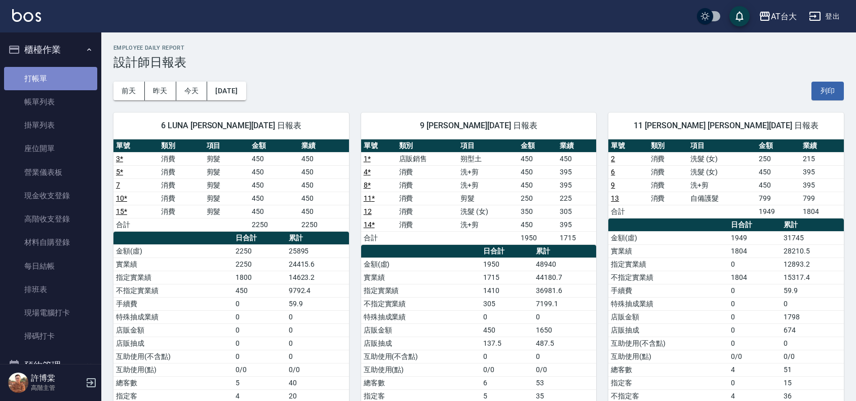 The width and height of the screenshot is (856, 401). What do you see at coordinates (18, 382) in the screenshot?
I see `img: Person` at bounding box center [18, 382].